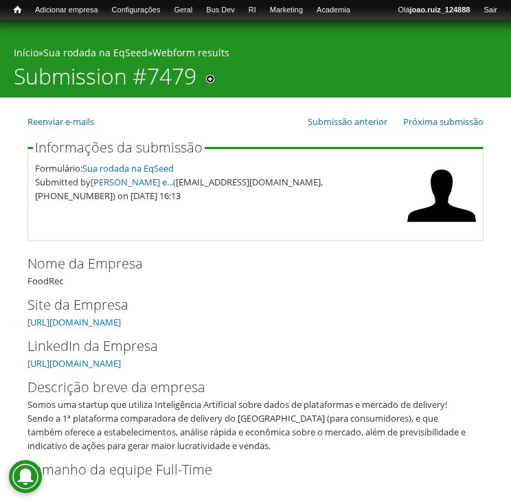 Image resolution: width=511 pixels, height=502 pixels. Describe the element at coordinates (67, 10) in the screenshot. I see `a: Adicionar empresa` at that location.